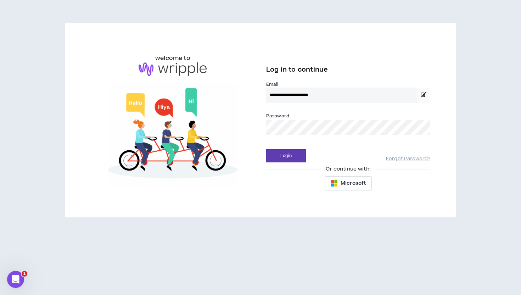 The width and height of the screenshot is (521, 295). Describe the element at coordinates (24, 274) in the screenshot. I see `span: 1` at that location.